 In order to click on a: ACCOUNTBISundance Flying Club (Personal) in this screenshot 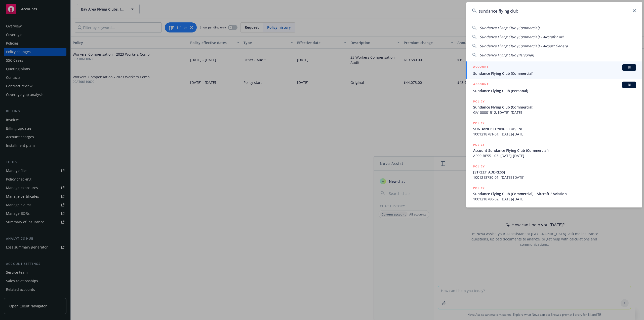, I will do `click(554, 87)`.